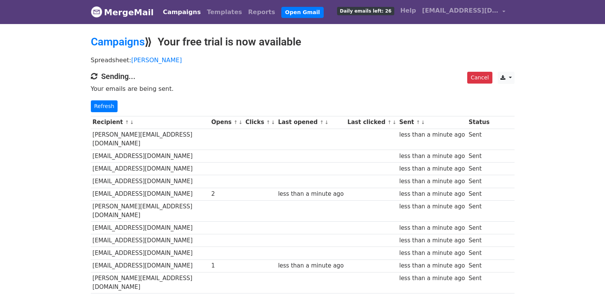 The width and height of the screenshot is (605, 295). Describe the element at coordinates (479, 77) in the screenshot. I see `a: Cancel` at that location.